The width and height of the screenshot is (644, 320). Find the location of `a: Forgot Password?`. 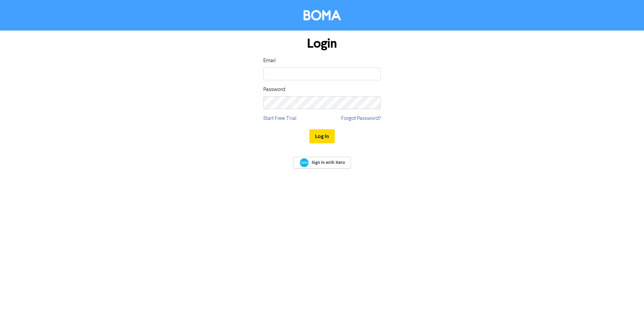

a: Forgot Password? is located at coordinates (361, 118).